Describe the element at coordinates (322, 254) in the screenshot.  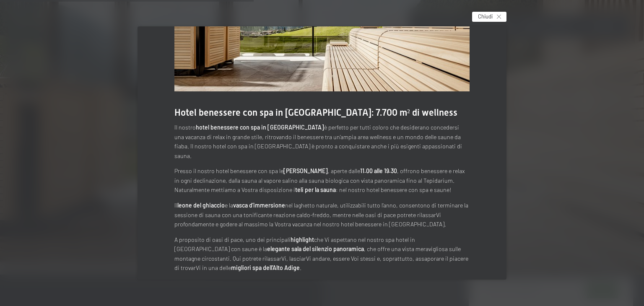
I see `p: A proposito di oasi di pace, uno dei principali che Vi aspettano nel nostro spa hotel in [GEOGRAP...` at that location.